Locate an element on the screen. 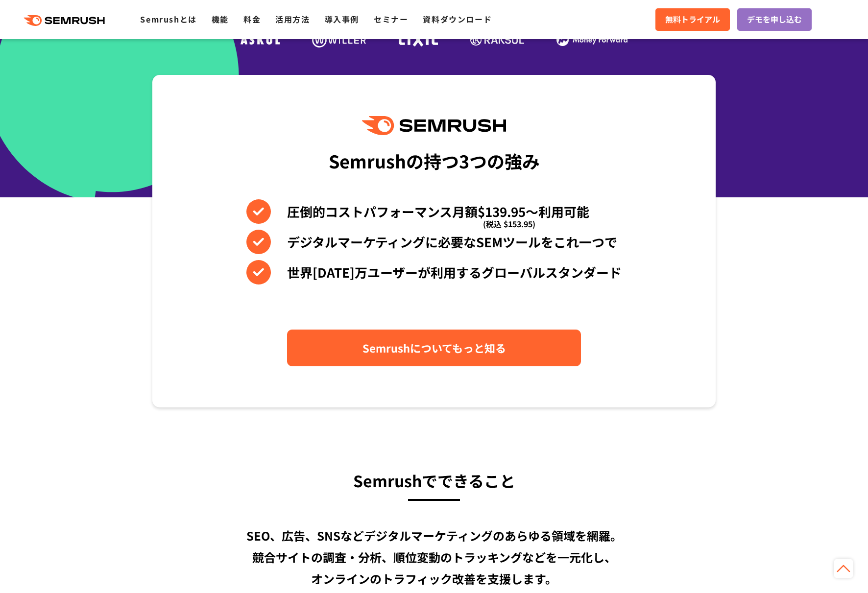 This screenshot has height=593, width=868. div: SEO、広告、SNSなどデジタルマーケティングのあらゆる領域を網羅。 競合サイトの調査・分析、順位変動のトラッキングなどを一元化し、 オンラインのトラフィック改善を支援します。 is located at coordinates (434, 557).